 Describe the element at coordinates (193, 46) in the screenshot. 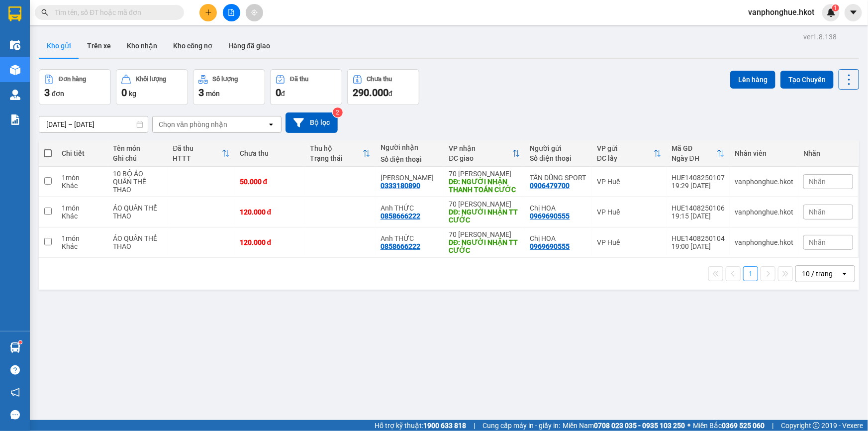

I see `button: Kho công nợ` at that location.